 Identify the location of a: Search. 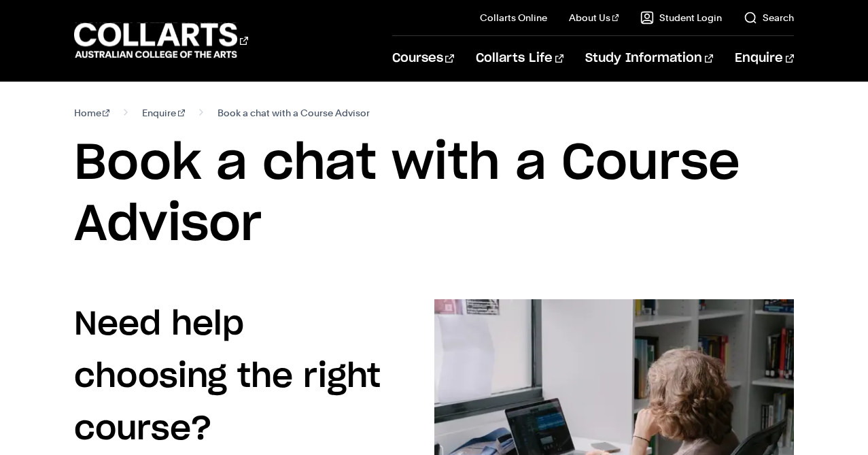
(769, 18).